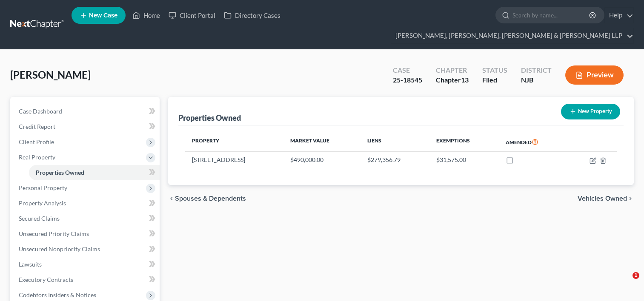 This screenshot has height=301, width=644. What do you see at coordinates (465, 80) in the screenshot?
I see `span: 13` at bounding box center [465, 80].